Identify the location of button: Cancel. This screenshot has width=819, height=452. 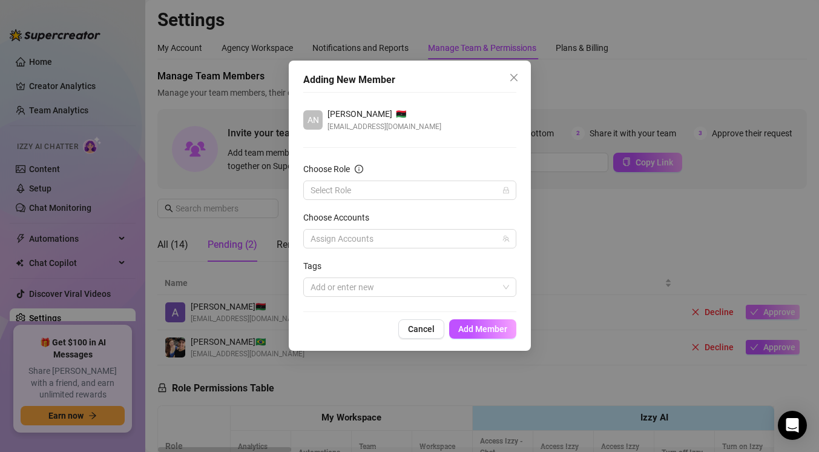
(421, 329).